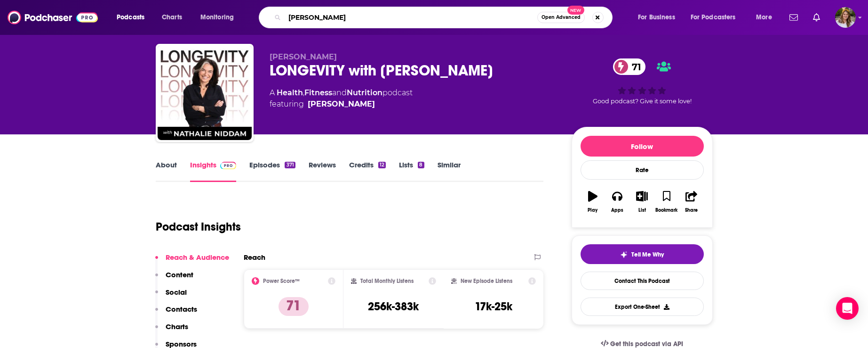 The height and width of the screenshot is (348, 868). What do you see at coordinates (166, 171) in the screenshot?
I see `a: About` at bounding box center [166, 171].